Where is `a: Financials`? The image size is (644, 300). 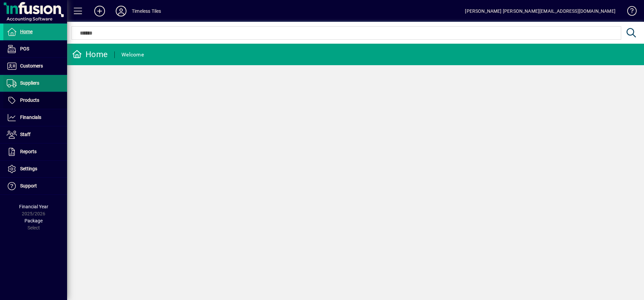 a: Financials is located at coordinates (35, 117).